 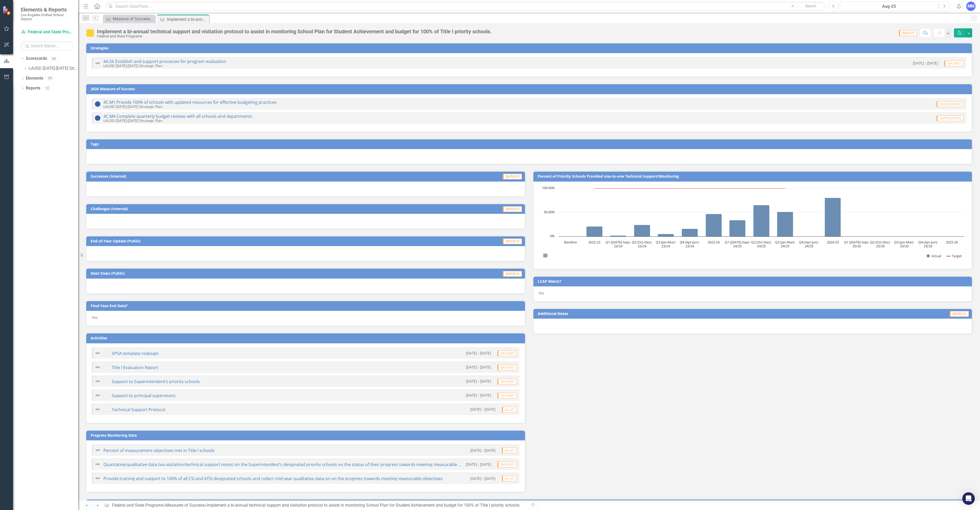 What do you see at coordinates (129, 18) in the screenshot?
I see `a: Measure of Success - Scorecard Report` at bounding box center [129, 18].